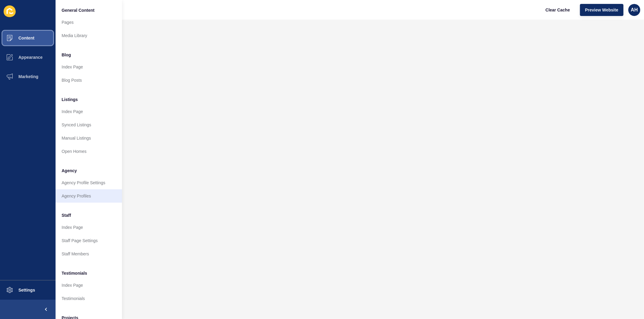 The width and height of the screenshot is (644, 319). Describe the element at coordinates (89, 151) in the screenshot. I see `a: Open Homes` at that location.